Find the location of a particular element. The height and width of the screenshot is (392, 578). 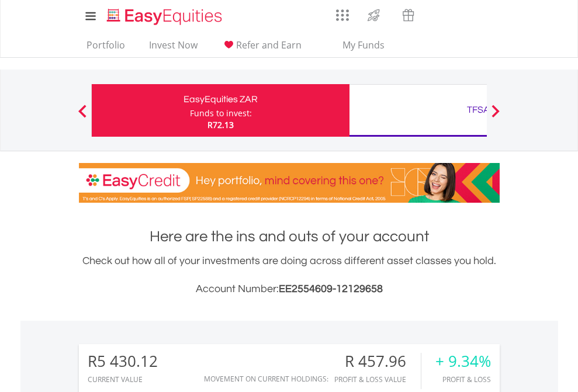

img: EasyCredit Promotion Banner is located at coordinates (289, 183).